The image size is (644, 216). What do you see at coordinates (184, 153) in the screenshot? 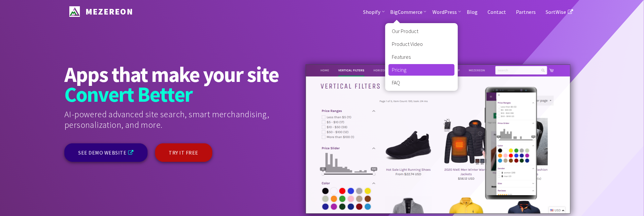
I see `a: TRY IT FREE` at bounding box center [184, 153].